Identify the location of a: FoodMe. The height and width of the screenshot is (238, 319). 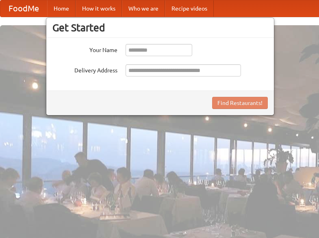
(24, 9).